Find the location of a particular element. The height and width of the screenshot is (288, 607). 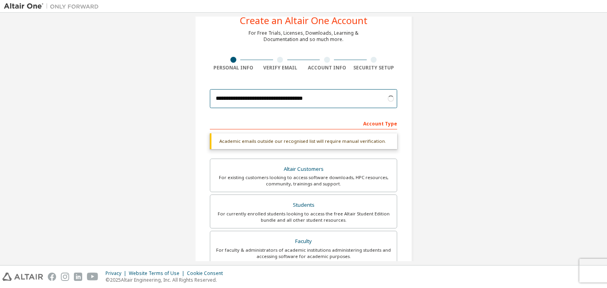

div: Cookie Consent is located at coordinates (207, 274).